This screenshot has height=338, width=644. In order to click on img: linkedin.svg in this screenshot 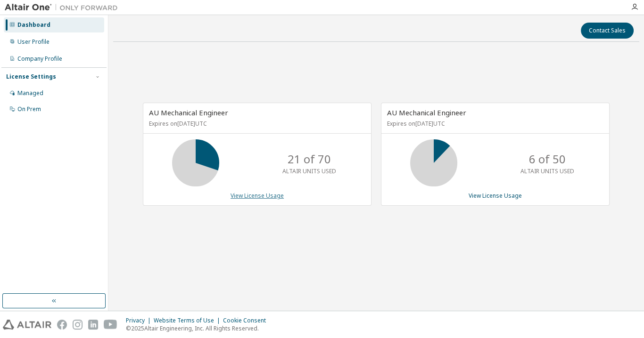, I will do `click(93, 325)`.